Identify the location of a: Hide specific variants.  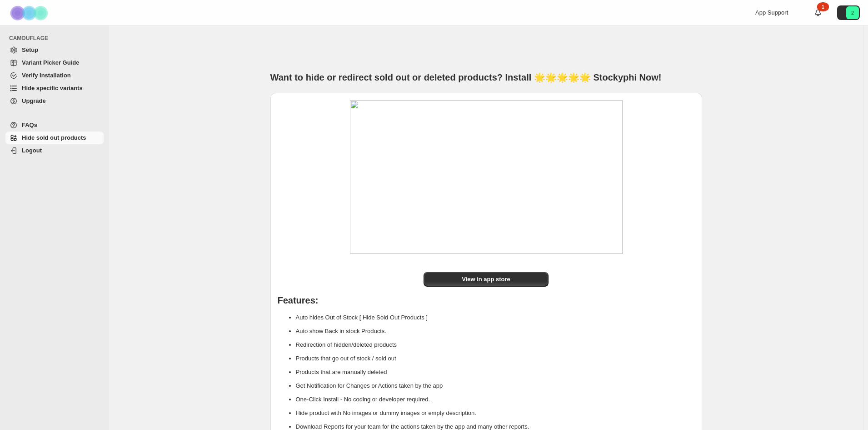
(55, 88).